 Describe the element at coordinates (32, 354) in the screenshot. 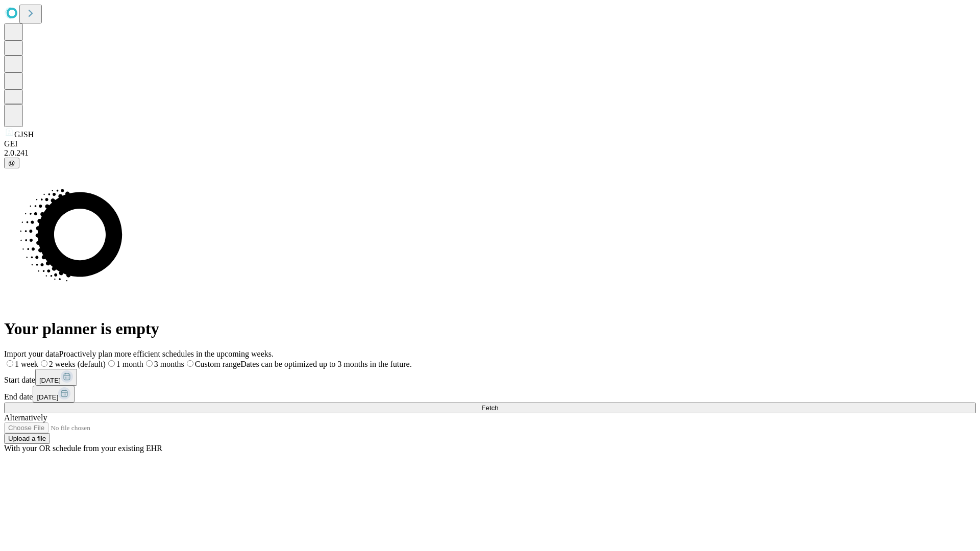

I see `span: Import your data` at that location.